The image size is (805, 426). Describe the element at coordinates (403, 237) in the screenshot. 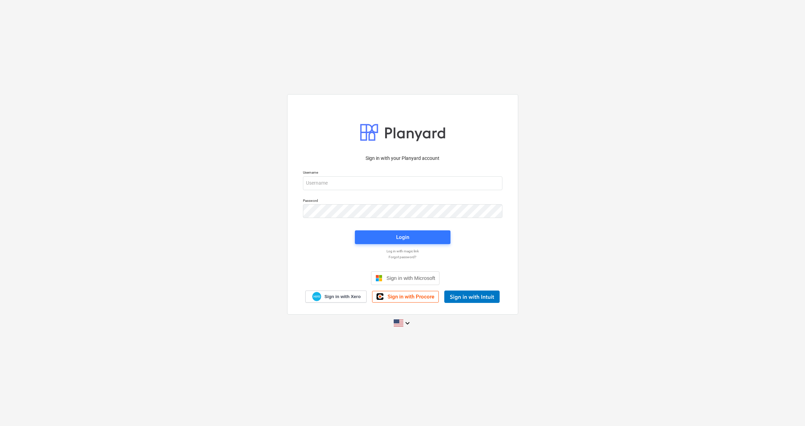

I see `div: Login` at that location.